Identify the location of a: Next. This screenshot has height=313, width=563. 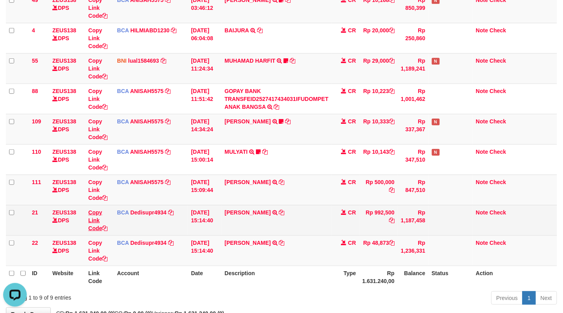
(546, 298).